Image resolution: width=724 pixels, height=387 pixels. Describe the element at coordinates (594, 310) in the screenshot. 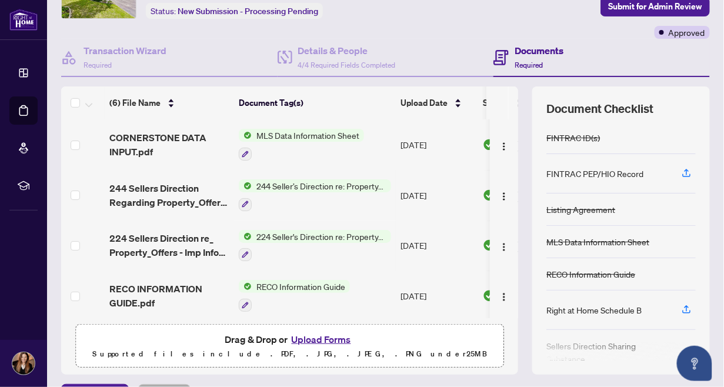

I see `div: Right at Home Schedule B` at that location.